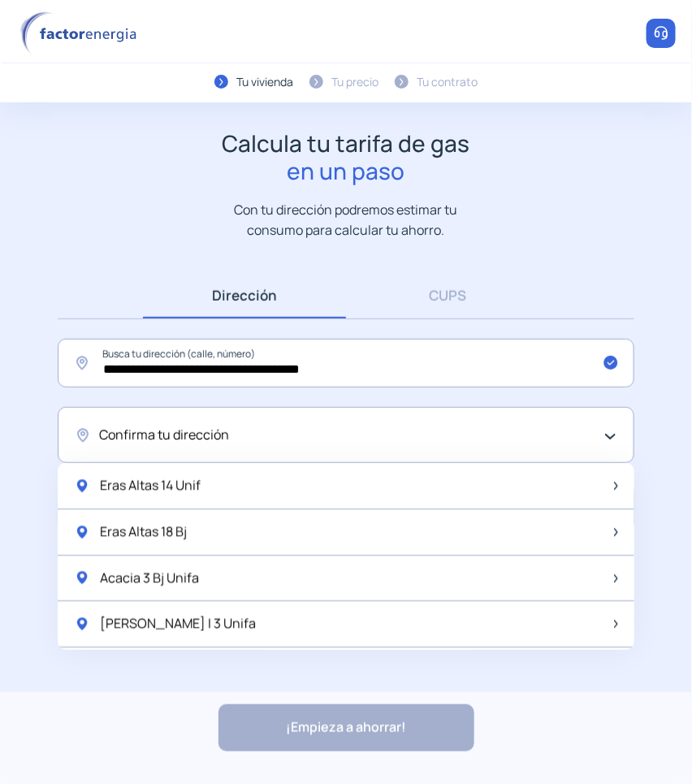 Image resolution: width=692 pixels, height=784 pixels. I want to click on img: logo factor, so click(81, 33).